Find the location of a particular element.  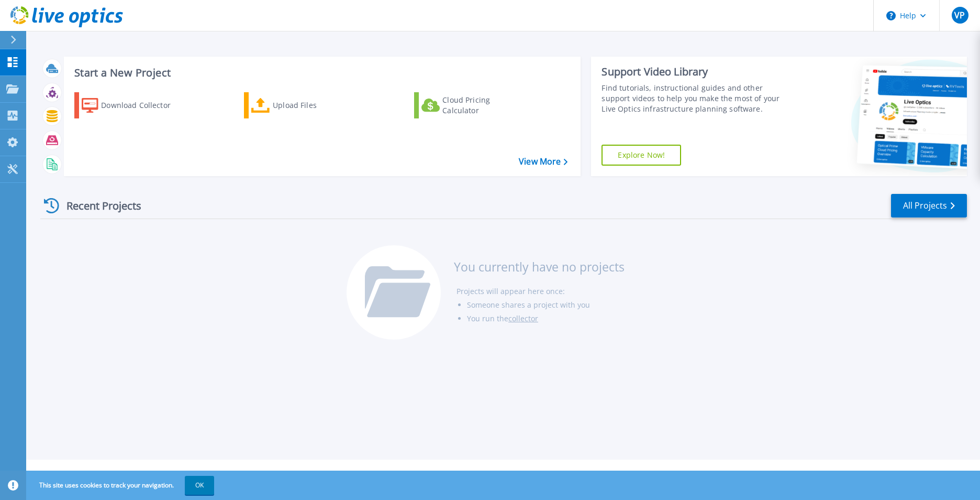

a: Upload Files is located at coordinates (303, 105).